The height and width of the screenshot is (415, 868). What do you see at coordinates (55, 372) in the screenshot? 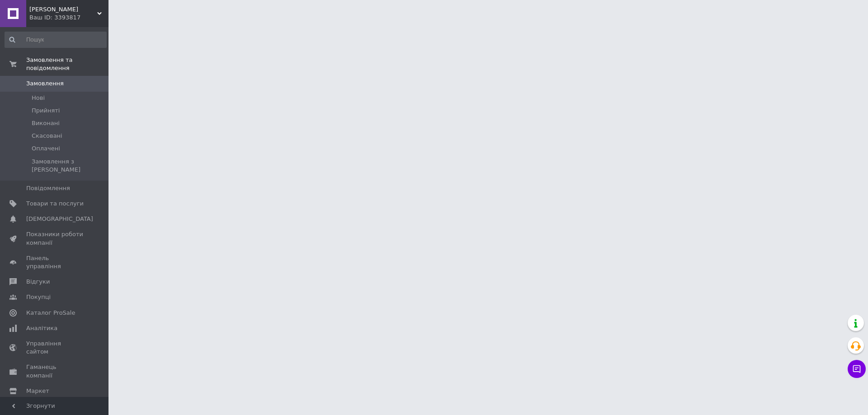
I see `span: Гаманець компанії` at bounding box center [55, 372].